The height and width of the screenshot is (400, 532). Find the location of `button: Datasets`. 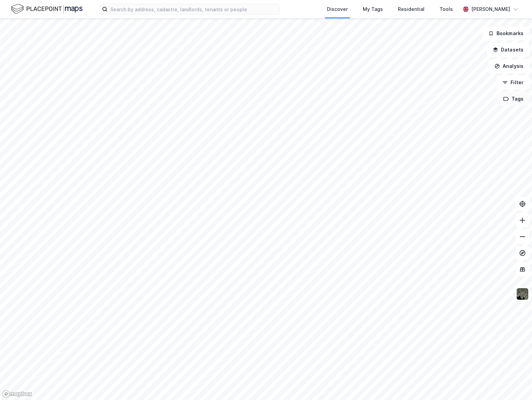

button: Datasets is located at coordinates (508, 50).